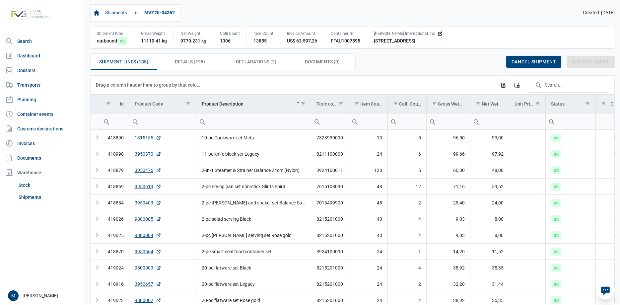 The height and width of the screenshot is (305, 620). I want to click on td: 96,50, so click(448, 138).